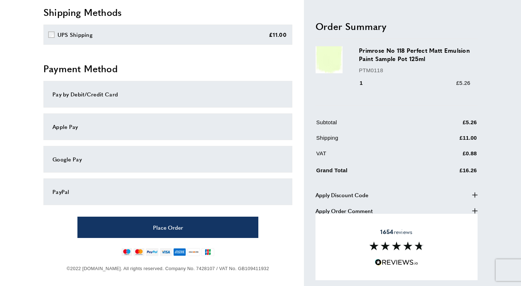  Describe the element at coordinates (367, 156) in the screenshot. I see `td: VAT` at that location.